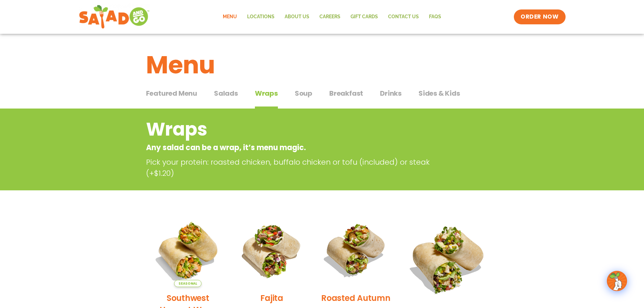  Describe the element at coordinates (171, 94) in the screenshot. I see `span: Featured Menu` at that location.